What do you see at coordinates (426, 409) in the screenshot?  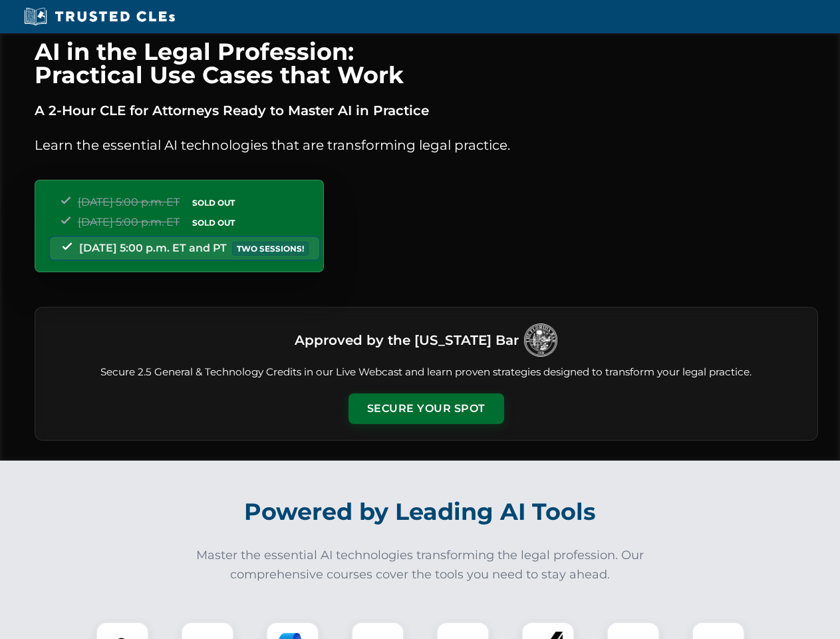 I see `button: Secure Your Spot` at bounding box center [426, 409].